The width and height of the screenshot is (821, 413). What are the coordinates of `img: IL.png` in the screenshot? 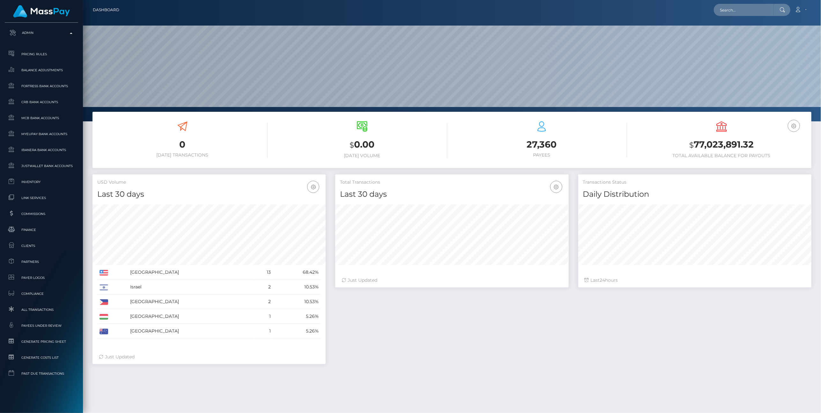 It's located at (104, 287).